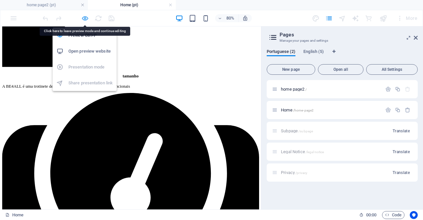 The height and width of the screenshot is (220, 423). Describe the element at coordinates (330, 110) in the screenshot. I see `div: Home/home-page2` at that location.